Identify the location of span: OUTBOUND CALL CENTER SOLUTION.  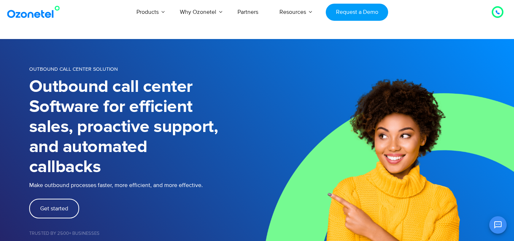
(73, 69).